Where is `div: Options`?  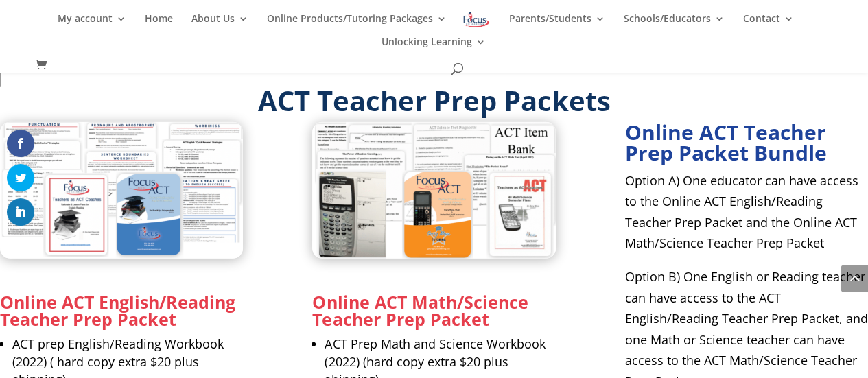
div: Options is located at coordinates (434, 88).